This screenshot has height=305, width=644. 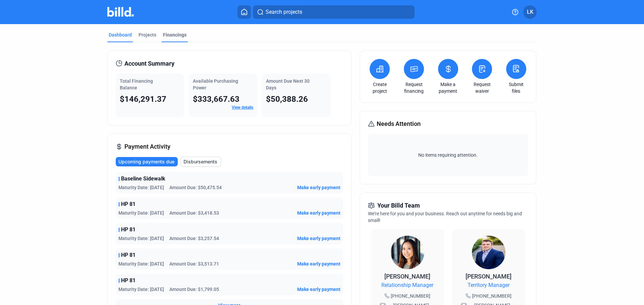 I want to click on a: Create project, so click(x=379, y=88).